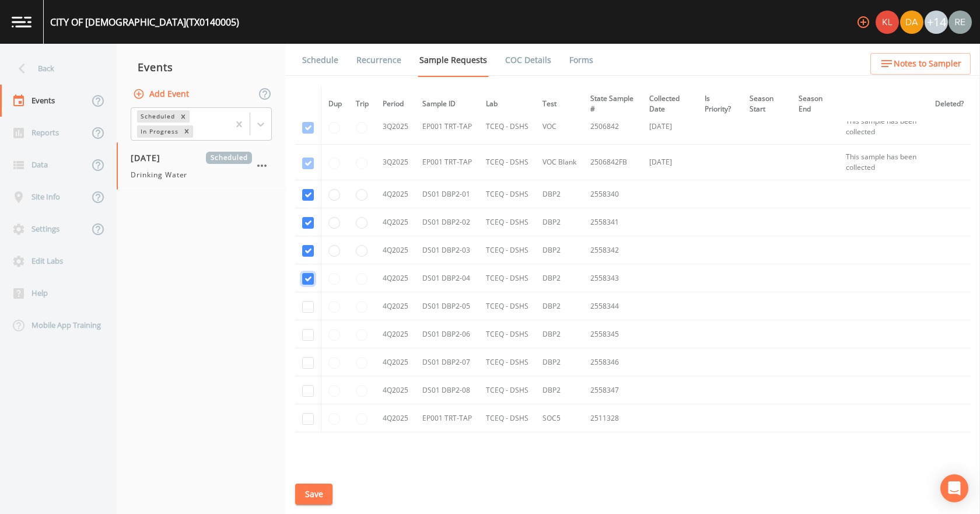 Image resolution: width=980 pixels, height=514 pixels. Describe the element at coordinates (21, 21) in the screenshot. I see `img: logo` at that location.